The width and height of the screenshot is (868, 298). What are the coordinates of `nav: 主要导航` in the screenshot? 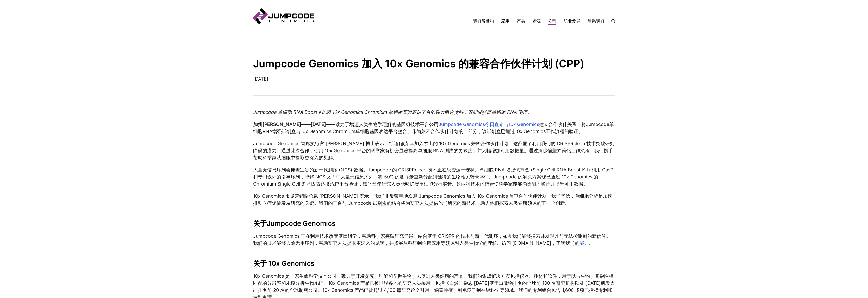 It's located at (461, 21).